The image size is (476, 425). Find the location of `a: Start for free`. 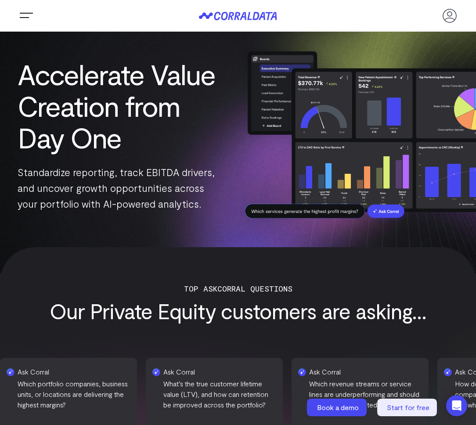

a: Start for free is located at coordinates (408, 408).